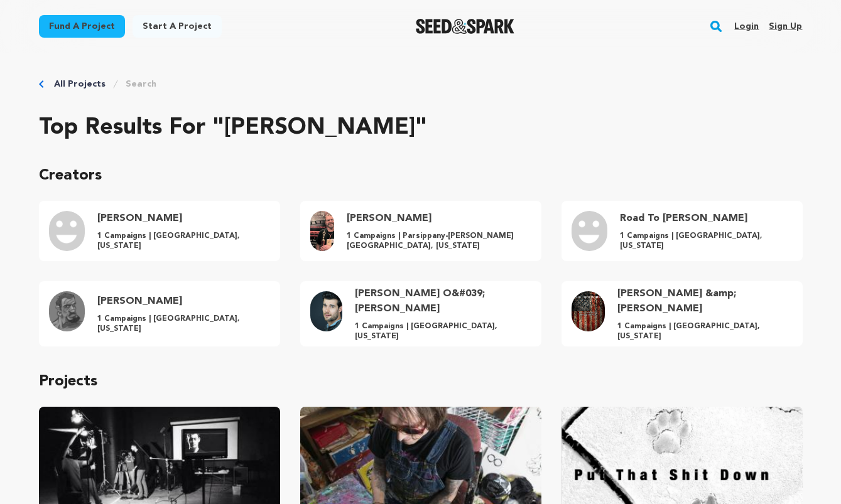  Describe the element at coordinates (465, 27) in the screenshot. I see `img: Seed&Spark Logo Dark Mode` at that location.